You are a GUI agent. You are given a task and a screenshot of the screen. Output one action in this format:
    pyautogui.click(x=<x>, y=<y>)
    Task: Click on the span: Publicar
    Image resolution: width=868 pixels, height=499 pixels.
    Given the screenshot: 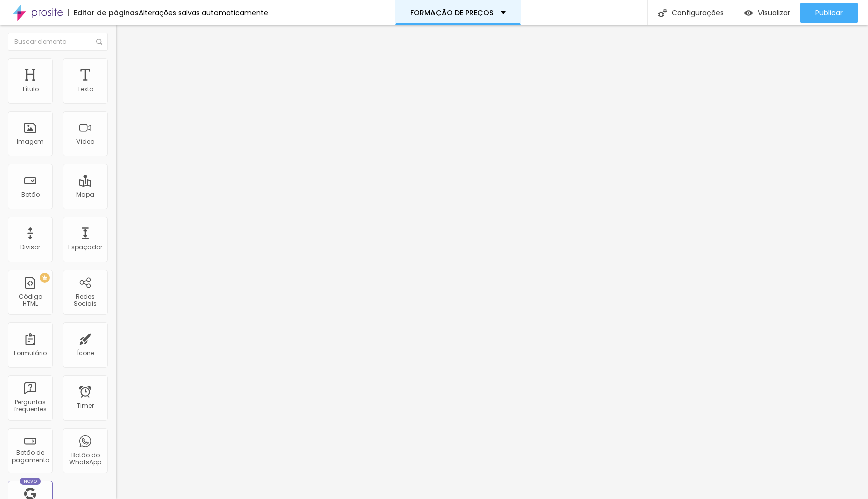 What is the action you would take?
    pyautogui.click(x=829, y=12)
    